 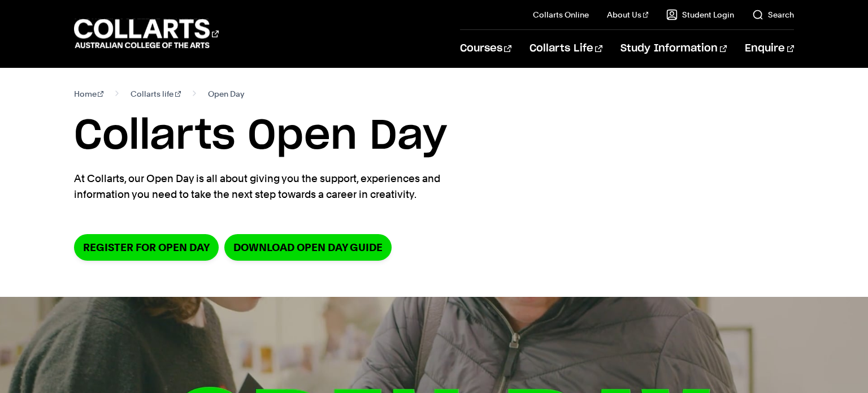 What do you see at coordinates (89, 94) in the screenshot?
I see `a: Home` at bounding box center [89, 94].